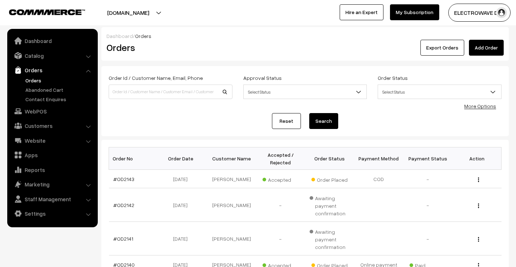 This screenshot has height=267, width=516. I want to click on a: #OD2143, so click(124, 179).